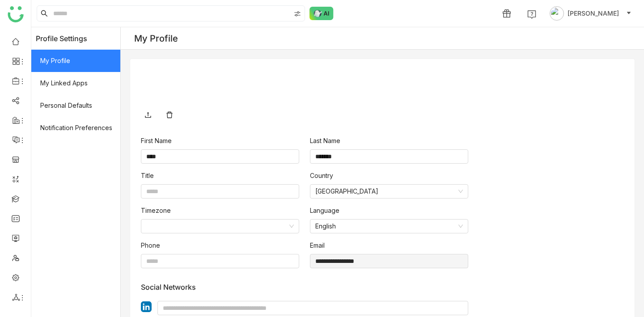 This screenshot has height=317, width=644. Describe the element at coordinates (317, 246) in the screenshot. I see `label: Email` at that location.